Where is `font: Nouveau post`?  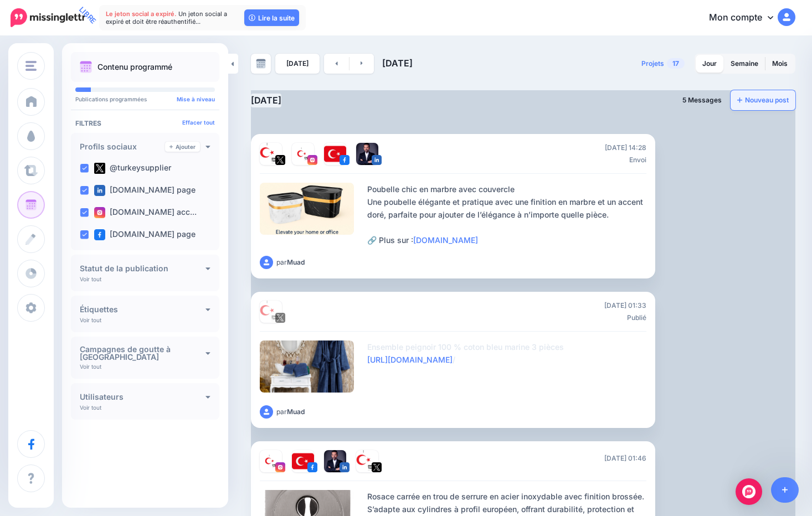 font: Nouveau post is located at coordinates (766, 100).